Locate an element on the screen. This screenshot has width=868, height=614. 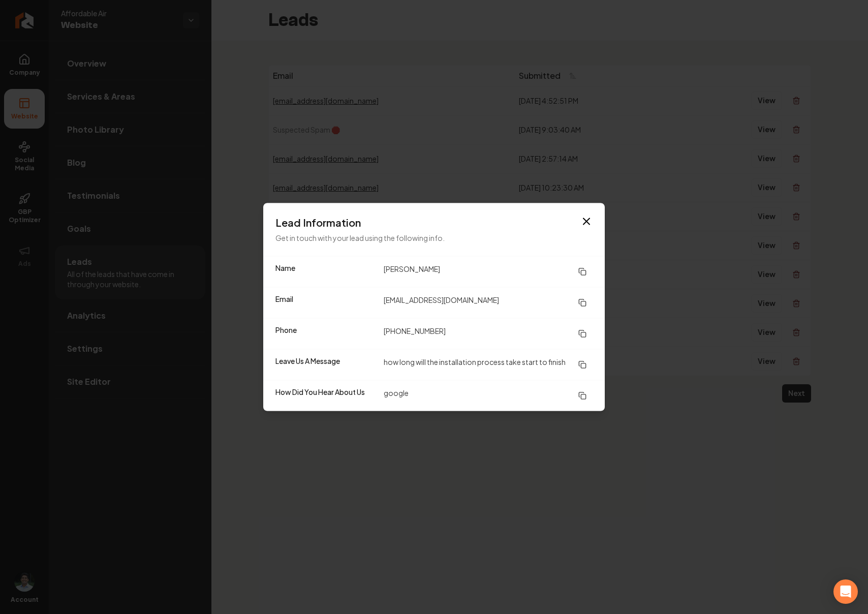
dd: google is located at coordinates (488, 396).